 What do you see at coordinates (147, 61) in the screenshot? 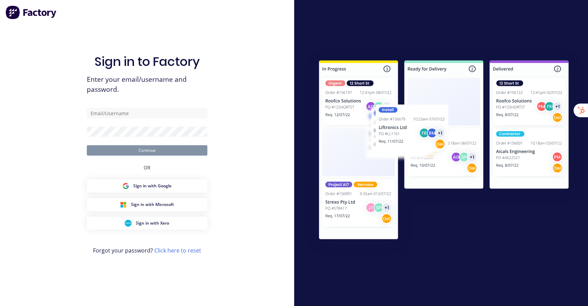
I see `h1: Sign in to Factory` at bounding box center [147, 61].